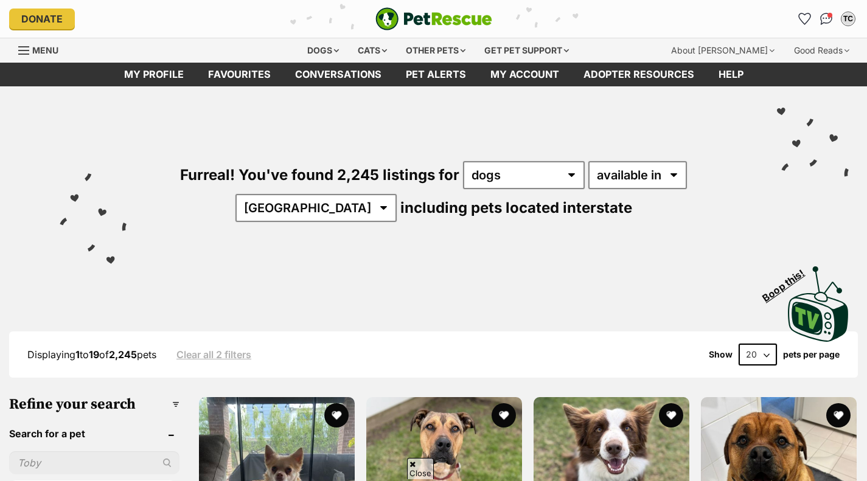 The width and height of the screenshot is (867, 481). What do you see at coordinates (94, 405) in the screenshot?
I see `h3: Refine your search` at bounding box center [94, 405].